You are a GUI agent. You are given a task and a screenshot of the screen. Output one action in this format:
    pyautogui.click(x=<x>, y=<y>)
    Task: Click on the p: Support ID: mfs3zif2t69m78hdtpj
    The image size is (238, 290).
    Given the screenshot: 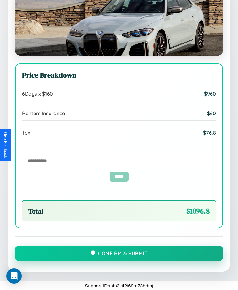 What is the action you would take?
    pyautogui.click(x=119, y=285)
    